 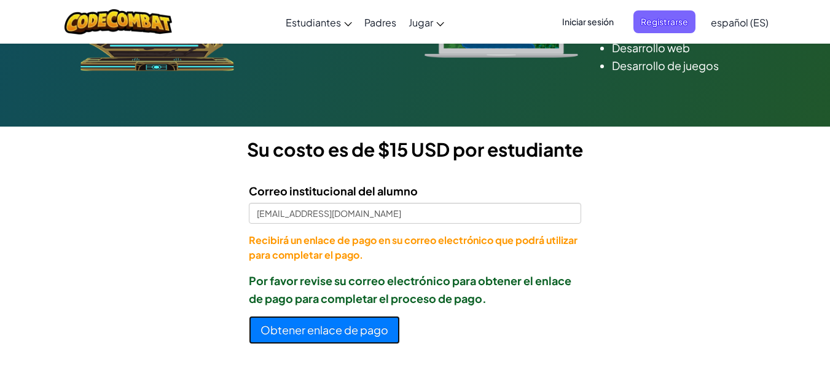 What do you see at coordinates (588, 22) in the screenshot?
I see `button: Iniciar sesión` at bounding box center [588, 22].